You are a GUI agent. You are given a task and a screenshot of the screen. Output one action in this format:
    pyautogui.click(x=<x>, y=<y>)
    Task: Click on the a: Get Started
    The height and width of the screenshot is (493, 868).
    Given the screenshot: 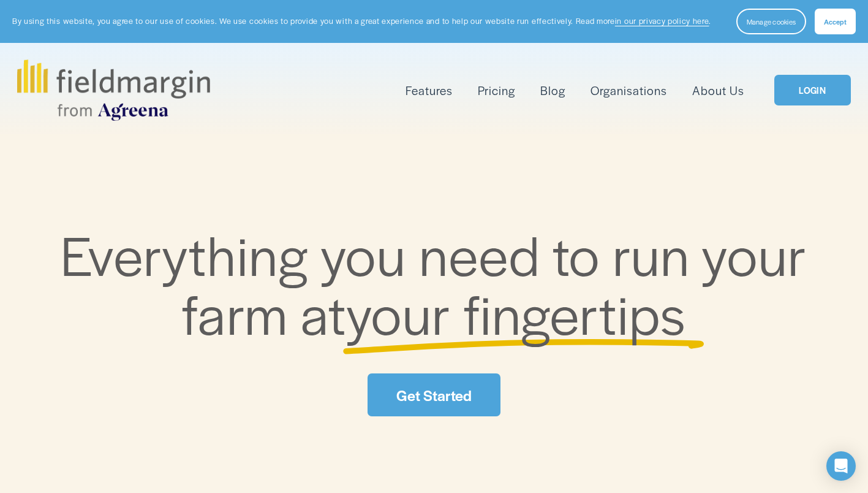 What is the action you would take?
    pyautogui.click(x=435, y=395)
    